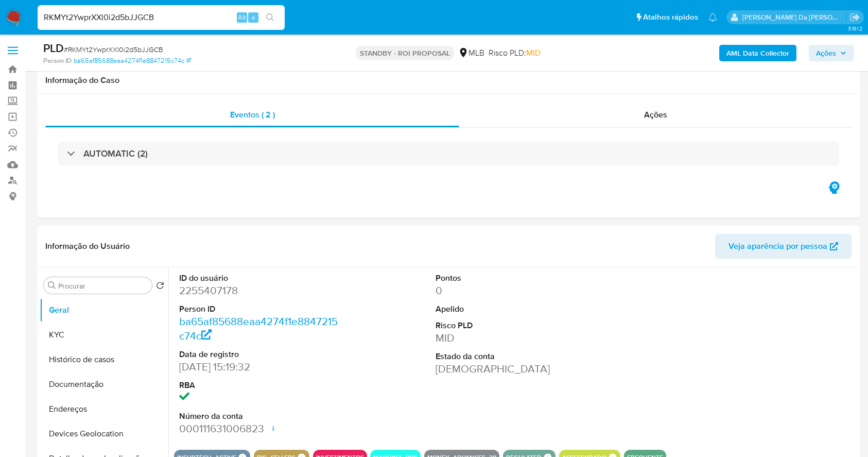 Image resolution: width=868 pixels, height=457 pixels. I want to click on dt: Estado da conta, so click(516, 356).